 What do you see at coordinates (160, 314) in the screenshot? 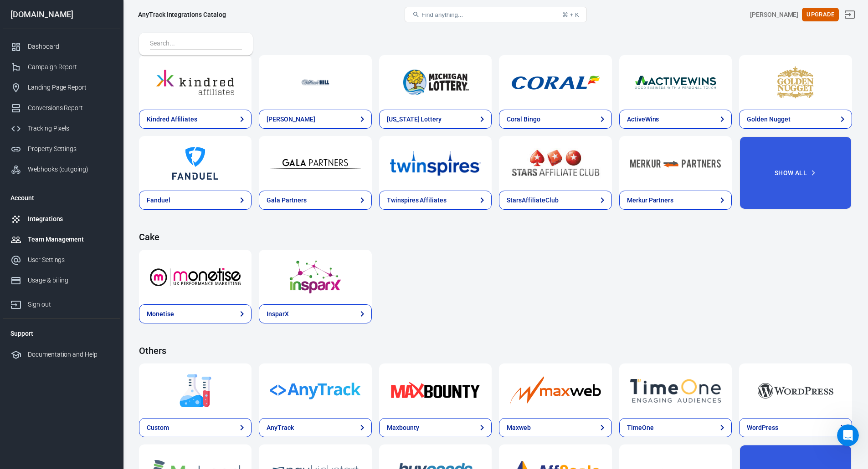
I see `div: Monetise` at bounding box center [160, 314].